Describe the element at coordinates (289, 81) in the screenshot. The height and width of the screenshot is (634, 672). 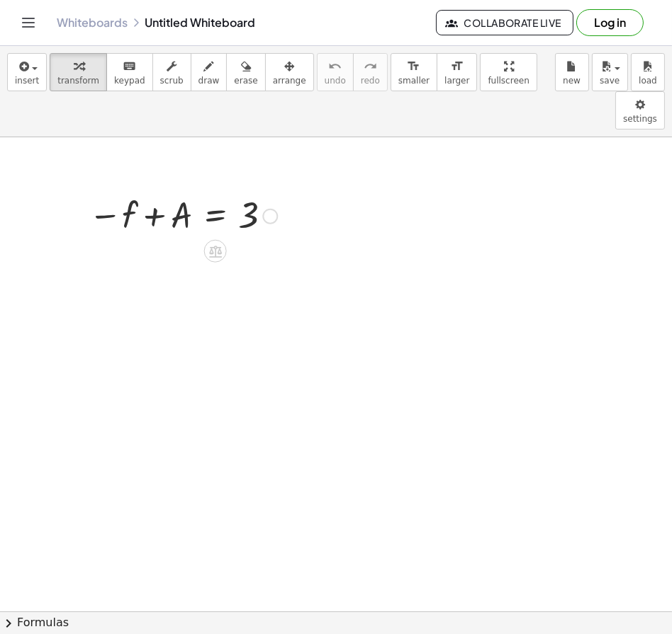
I see `span: arrange` at that location.